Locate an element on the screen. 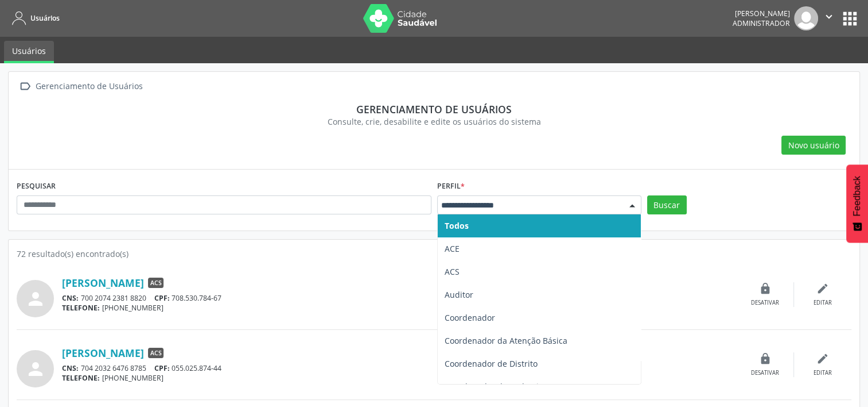 This screenshot has height=407, width=868. button: Novo usuário is located at coordinates (814, 146).